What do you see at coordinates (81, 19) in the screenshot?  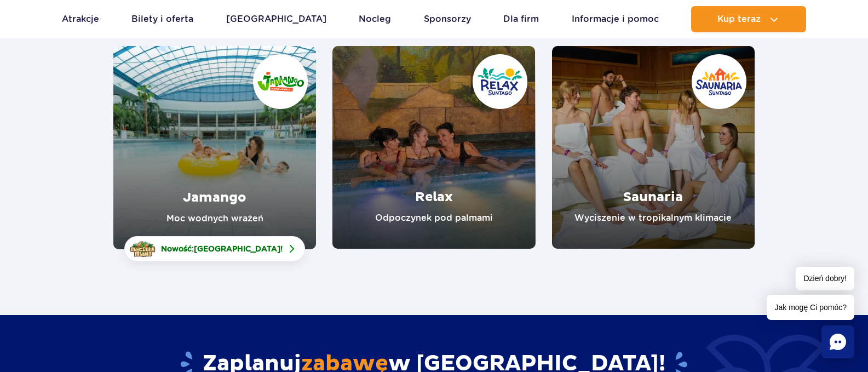 I see `a: Atrakcje` at bounding box center [81, 19].